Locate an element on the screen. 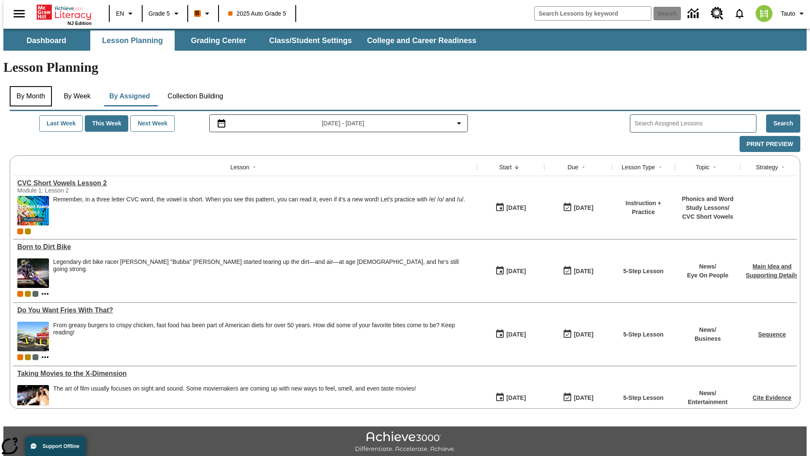  button: College and Career Readiness is located at coordinates (422, 41).